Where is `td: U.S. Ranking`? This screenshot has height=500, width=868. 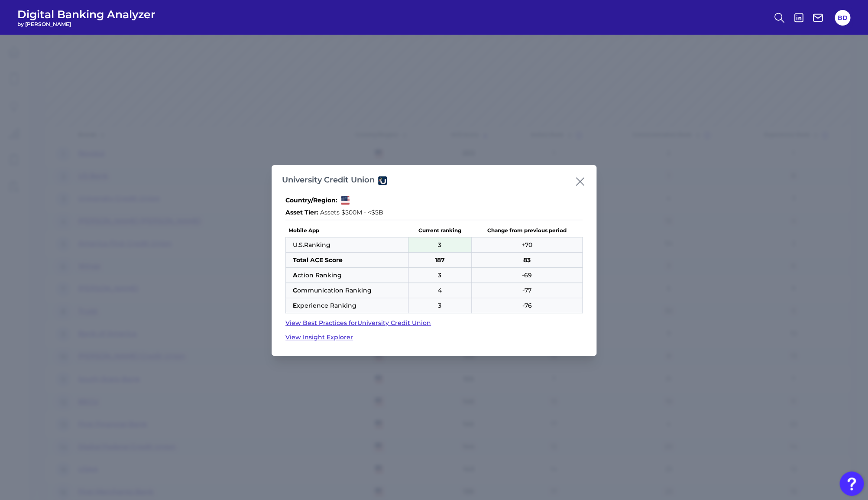 td: U.S. Ranking is located at coordinates (347, 245).